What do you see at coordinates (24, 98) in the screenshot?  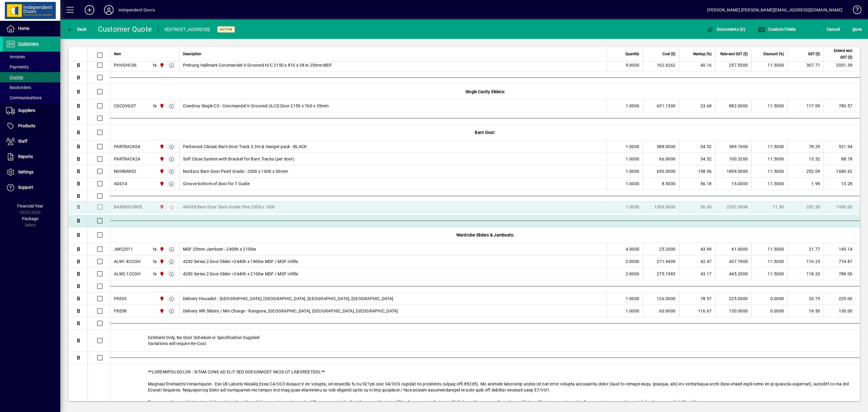 I see `span: Communications` at bounding box center [24, 98].